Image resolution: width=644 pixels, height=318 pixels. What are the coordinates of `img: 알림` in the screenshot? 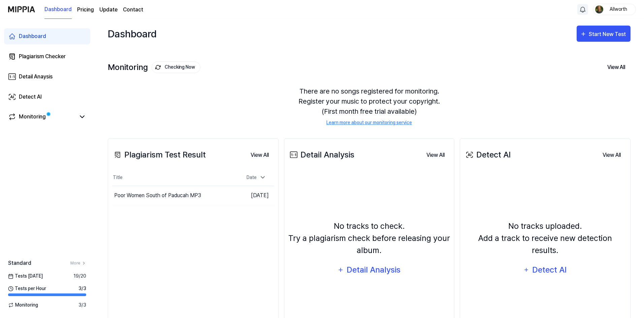 It's located at (583, 9).